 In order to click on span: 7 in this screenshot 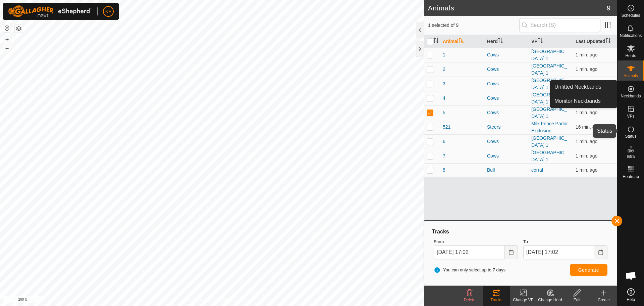, I will do `click(444, 156)`.